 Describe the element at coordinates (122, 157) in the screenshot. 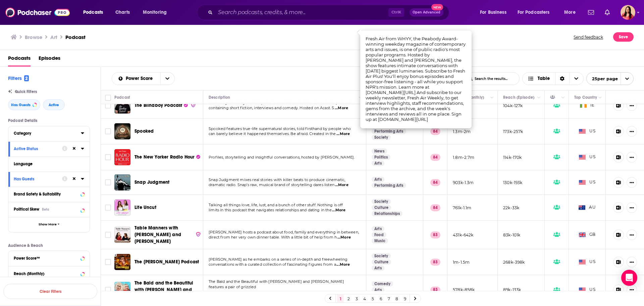

I see `img: The New Yorker Radio Hour` at that location.